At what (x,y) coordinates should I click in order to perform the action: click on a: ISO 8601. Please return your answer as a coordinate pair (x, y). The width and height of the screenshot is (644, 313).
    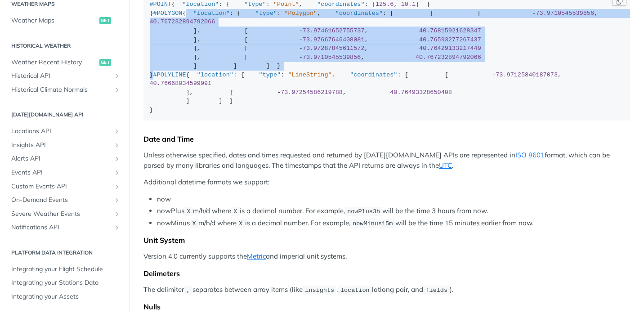
    Looking at the image, I should click on (530, 155).